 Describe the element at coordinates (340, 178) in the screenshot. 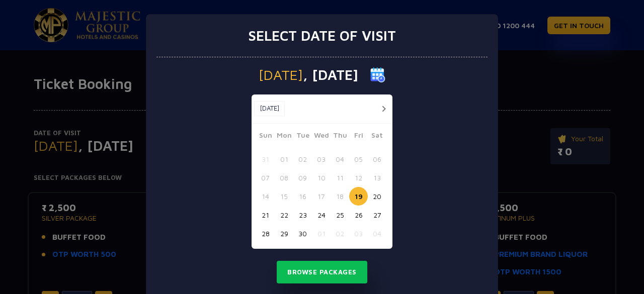

I see `button: 11` at that location.